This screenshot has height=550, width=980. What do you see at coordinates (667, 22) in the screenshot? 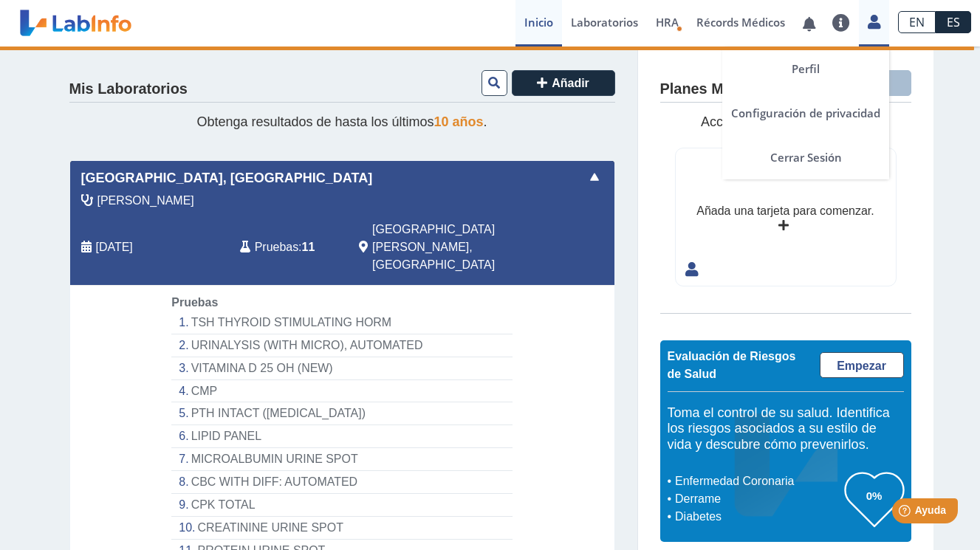
I see `span: HRA` at bounding box center [667, 22].